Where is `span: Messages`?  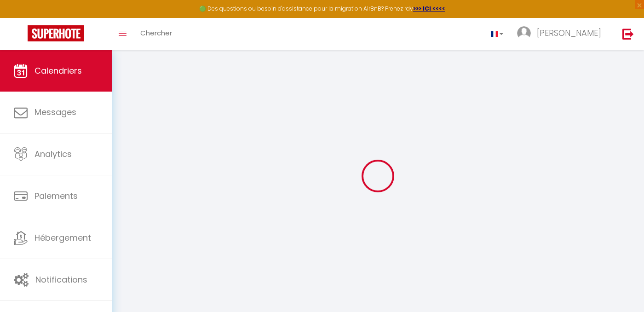
span: Messages is located at coordinates (55, 112).